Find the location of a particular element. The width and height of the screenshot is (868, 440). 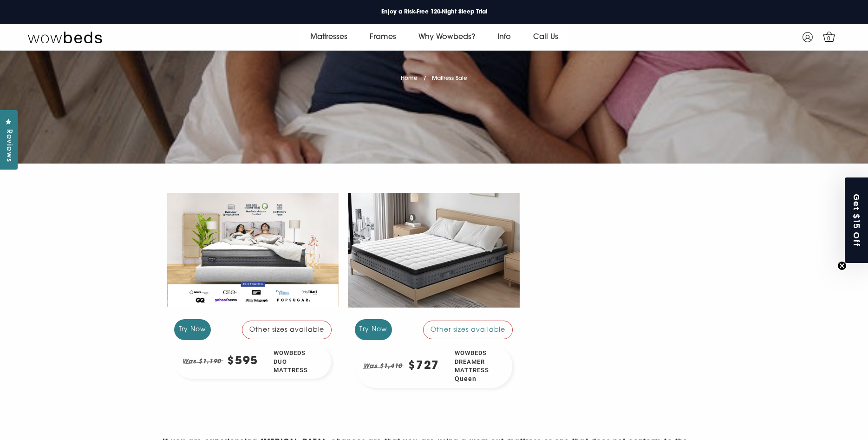

button: Close teaser is located at coordinates (842, 266).